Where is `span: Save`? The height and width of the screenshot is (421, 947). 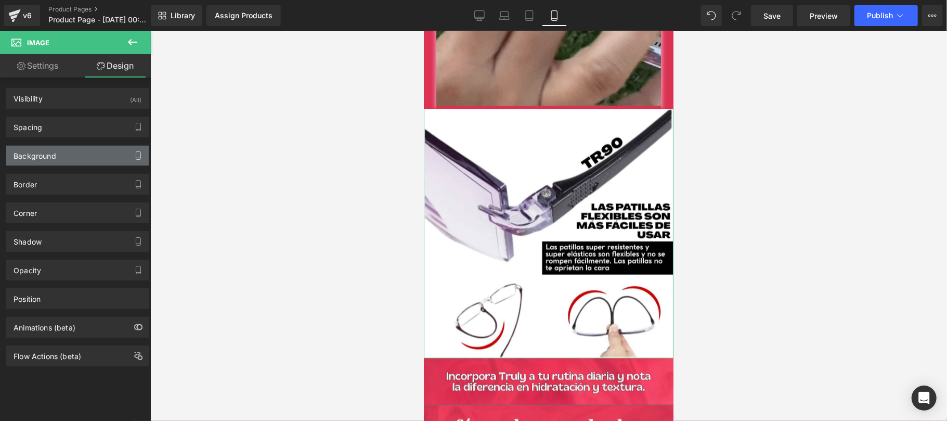
span: Save is located at coordinates (772, 16).